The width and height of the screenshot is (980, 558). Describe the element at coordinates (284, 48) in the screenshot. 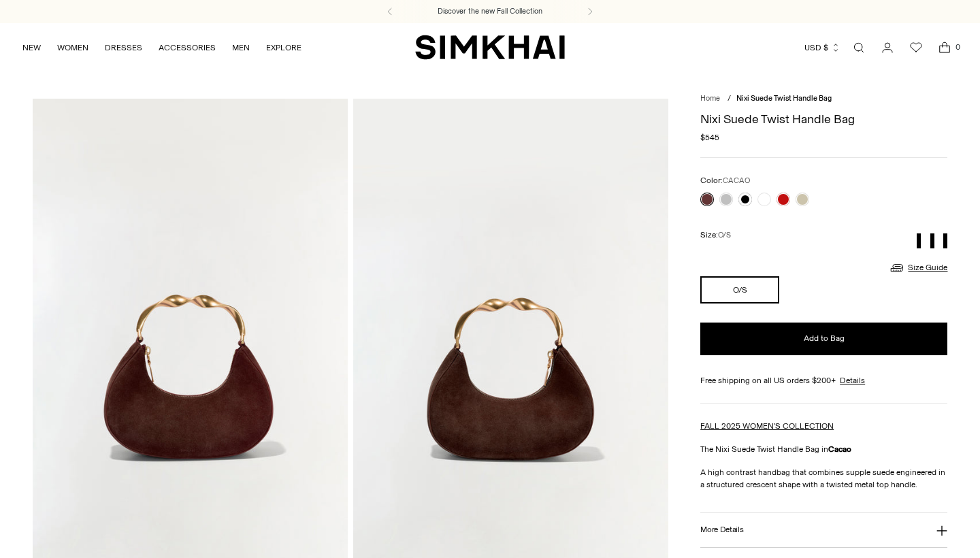

I see `a: EXPLORE` at that location.